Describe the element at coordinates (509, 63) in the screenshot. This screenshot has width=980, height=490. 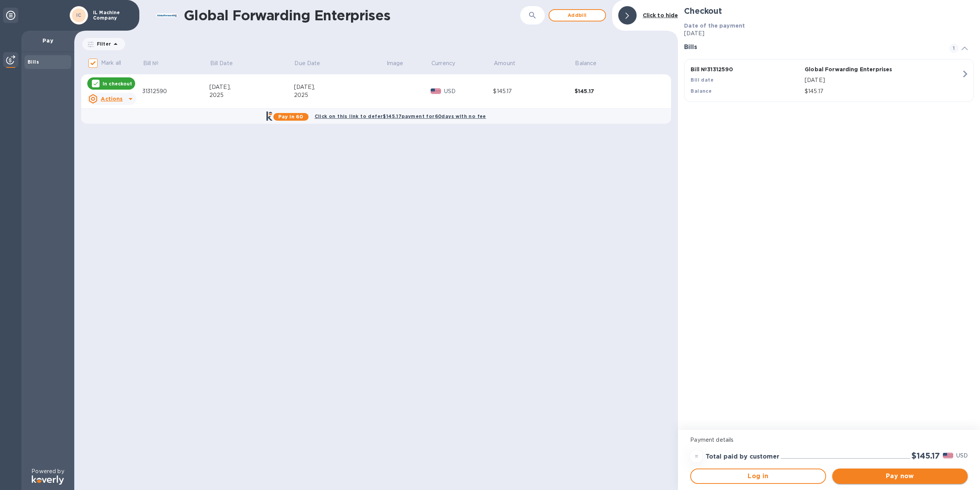
I see `span: Amount` at that location.